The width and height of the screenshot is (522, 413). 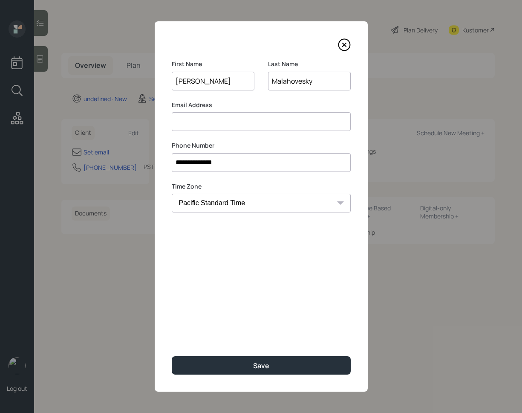 I want to click on label: Email Address, so click(x=261, y=105).